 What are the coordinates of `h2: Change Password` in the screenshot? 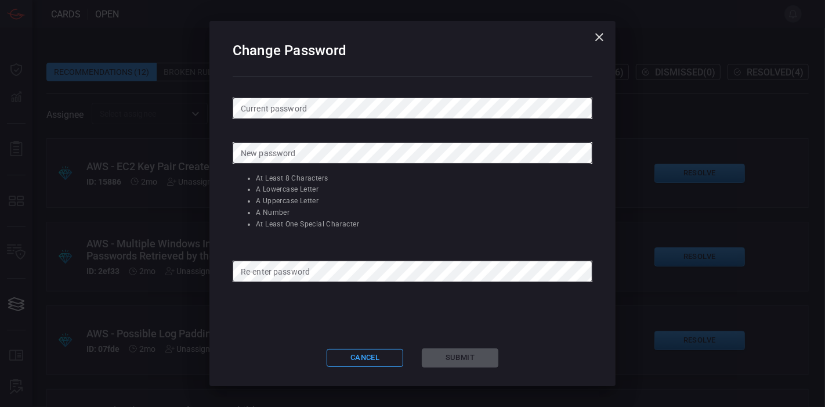 It's located at (412, 57).